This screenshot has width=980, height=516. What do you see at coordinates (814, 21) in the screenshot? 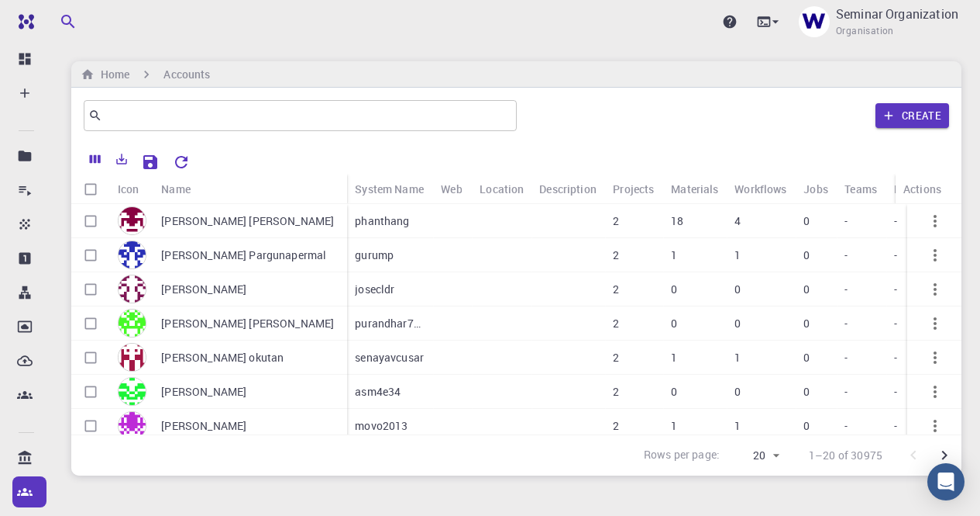
I see `img: Seminar Organization` at bounding box center [814, 21].